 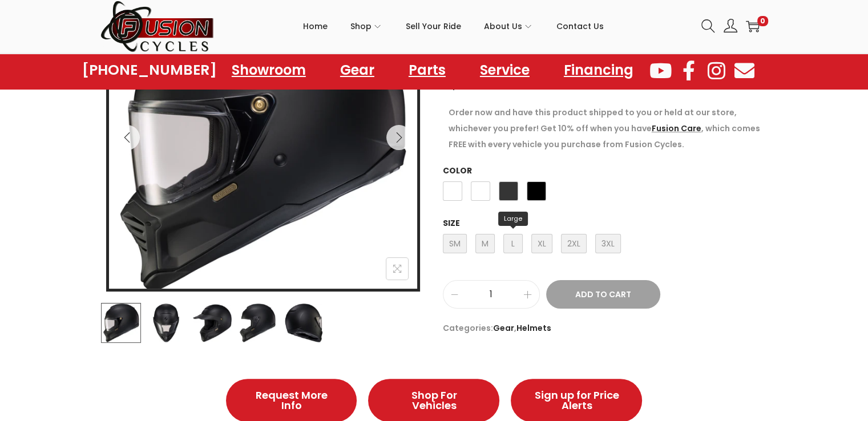 What do you see at coordinates (451, 223) in the screenshot?
I see `label: Size` at bounding box center [451, 223].